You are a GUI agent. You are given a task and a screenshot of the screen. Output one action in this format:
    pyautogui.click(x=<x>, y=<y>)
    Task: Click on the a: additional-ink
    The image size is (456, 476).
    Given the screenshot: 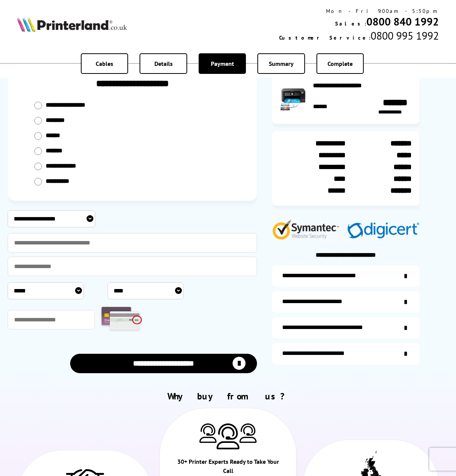 What is the action you would take?
    pyautogui.click(x=346, y=276)
    